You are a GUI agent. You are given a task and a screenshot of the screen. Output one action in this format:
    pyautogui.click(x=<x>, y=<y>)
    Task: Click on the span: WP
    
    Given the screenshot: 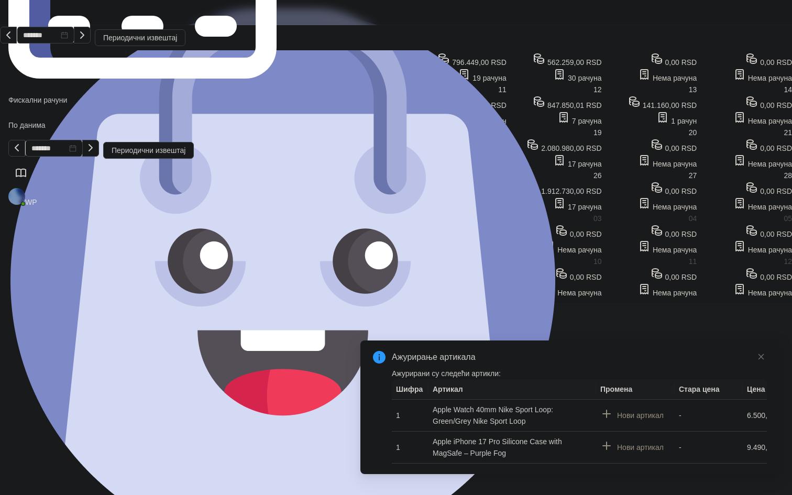 What is the action you would take?
    pyautogui.click(x=31, y=202)
    